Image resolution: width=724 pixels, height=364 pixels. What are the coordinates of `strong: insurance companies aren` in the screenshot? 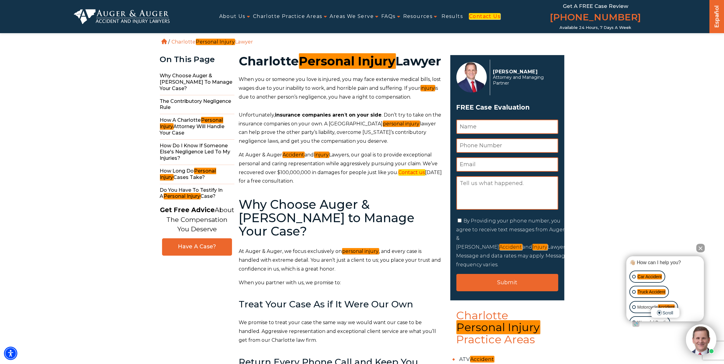 It's located at (310, 115).